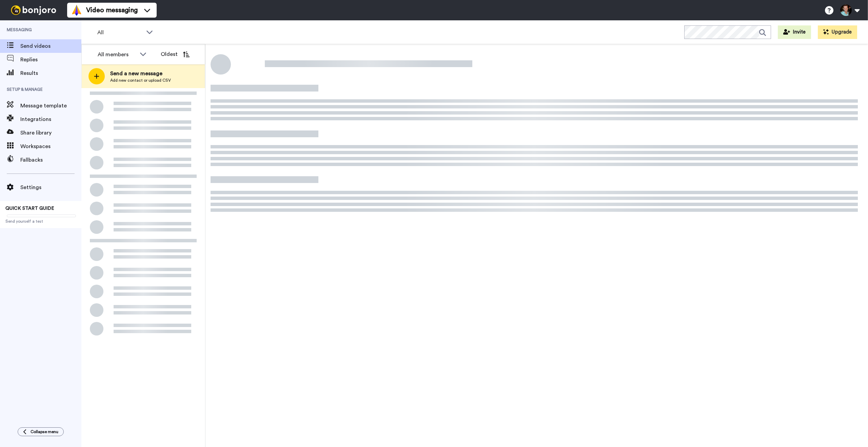 The image size is (868, 447). I want to click on span: Video messaging, so click(112, 10).